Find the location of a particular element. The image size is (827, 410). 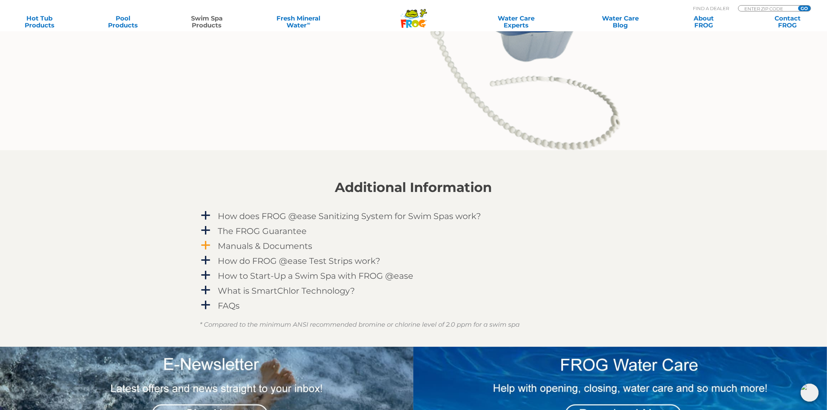

h4: How to Start-Up a Swim Spa with FROG @ease is located at coordinates (316, 276).